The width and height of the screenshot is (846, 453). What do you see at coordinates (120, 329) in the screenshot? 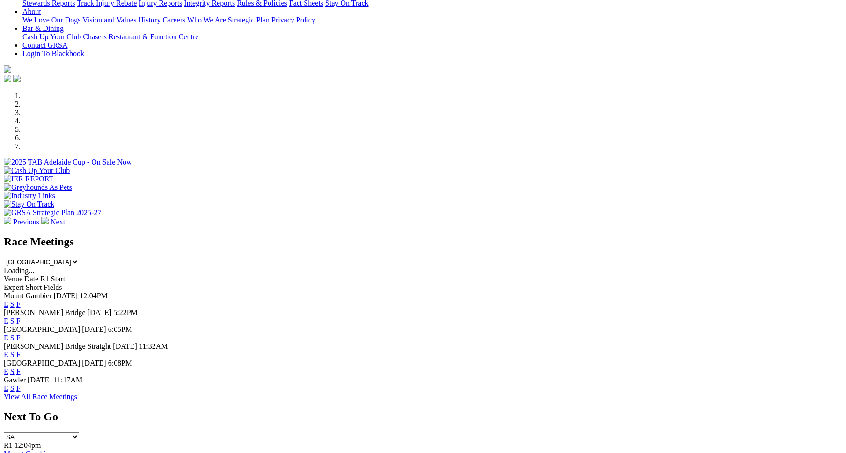
I see `span: 6:05PM` at bounding box center [120, 329].